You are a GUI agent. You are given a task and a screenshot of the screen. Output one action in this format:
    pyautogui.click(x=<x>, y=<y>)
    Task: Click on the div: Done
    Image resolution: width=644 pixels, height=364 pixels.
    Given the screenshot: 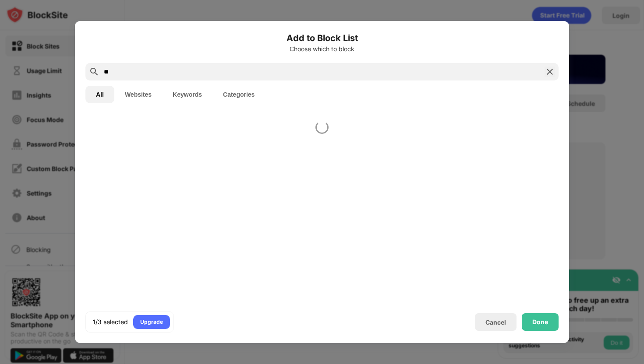 What is the action you would take?
    pyautogui.click(x=540, y=322)
    